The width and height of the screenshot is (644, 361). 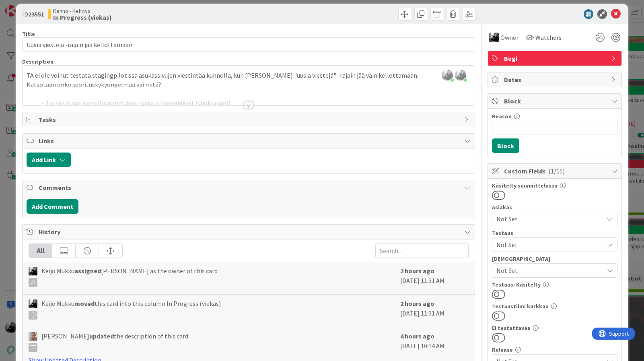 I want to click on span: Bugi, so click(x=555, y=59).